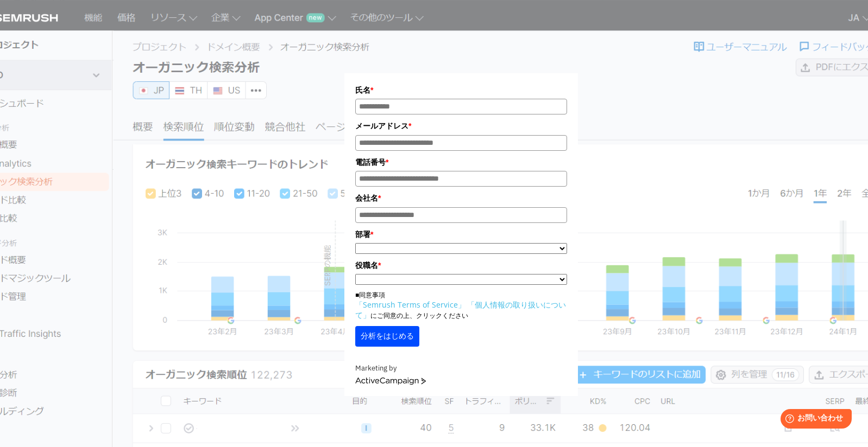  What do you see at coordinates (461, 90) in the screenshot?
I see `label: 氏名` at bounding box center [461, 90].